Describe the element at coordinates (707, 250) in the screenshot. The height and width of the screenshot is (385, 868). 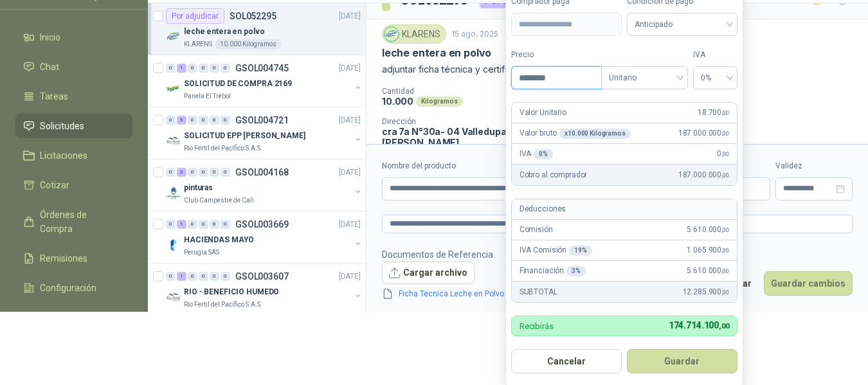
I see `span: 1.065.900` at that location.